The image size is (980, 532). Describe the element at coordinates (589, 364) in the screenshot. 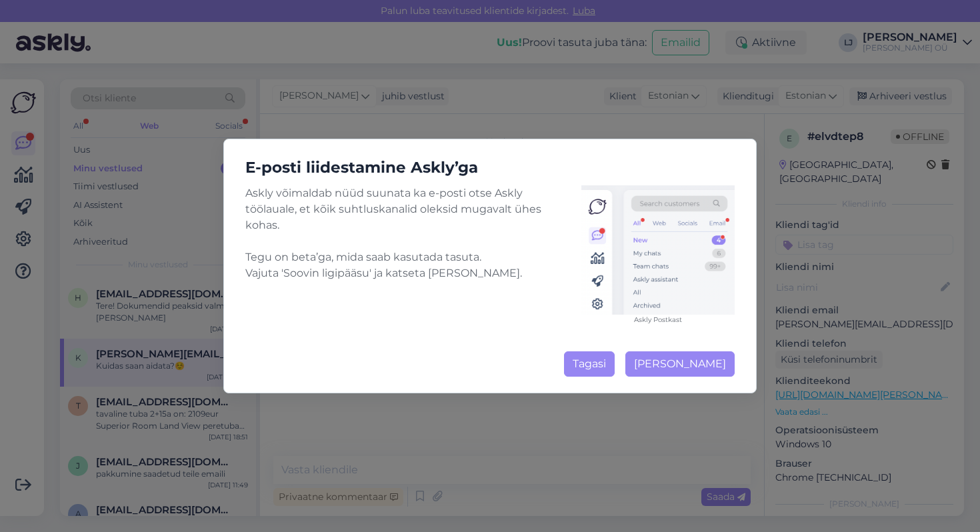

I see `button: Tagasi` at that location.